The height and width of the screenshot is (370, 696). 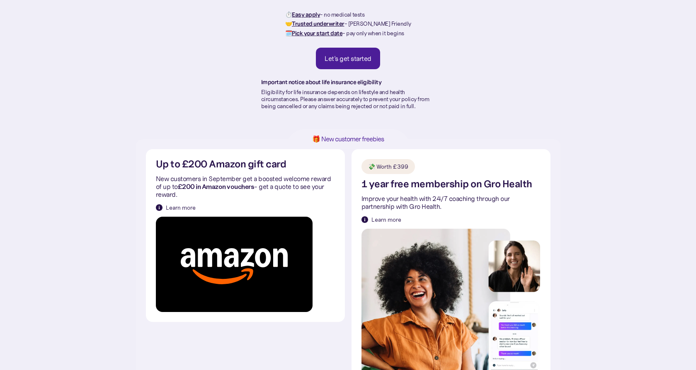 I want to click on a: Let's get started, so click(x=348, y=58).